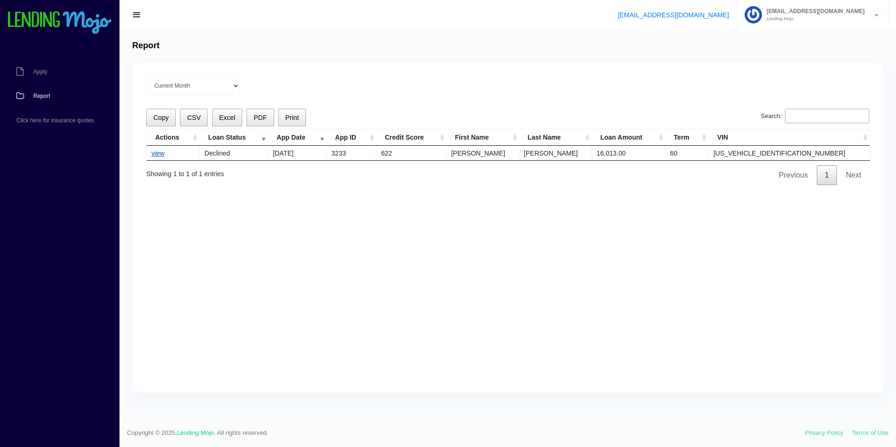  Describe the element at coordinates (827, 116) in the screenshot. I see `input: Search:` at that location.